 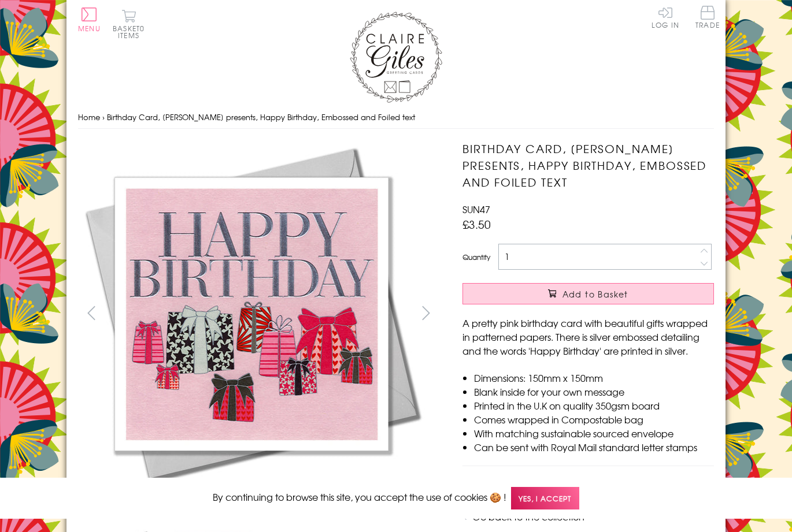 What do you see at coordinates (594, 406) in the screenshot?
I see `li: Printed in the U.K on quality 350gsm board` at bounding box center [594, 406].